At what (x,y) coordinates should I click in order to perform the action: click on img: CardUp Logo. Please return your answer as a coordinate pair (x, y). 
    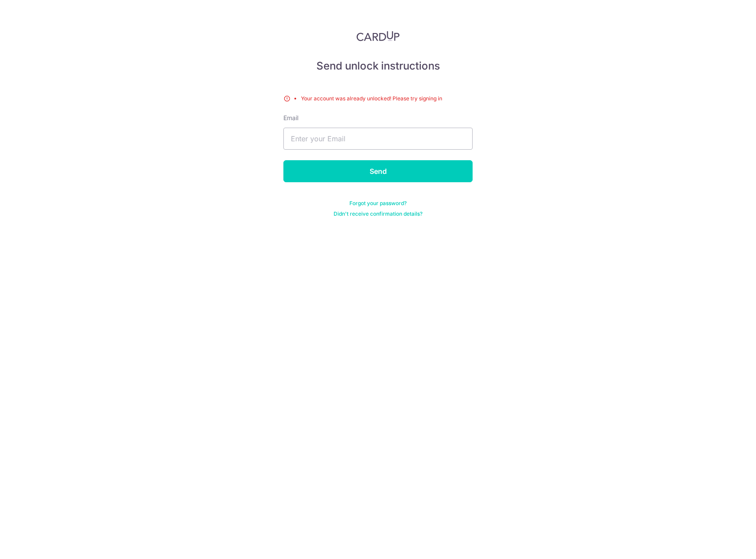
    Looking at the image, I should click on (378, 36).